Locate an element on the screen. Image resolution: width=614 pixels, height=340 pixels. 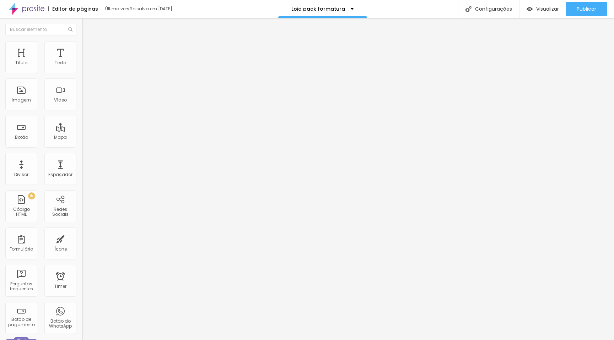
div: Divisor is located at coordinates (21, 175).